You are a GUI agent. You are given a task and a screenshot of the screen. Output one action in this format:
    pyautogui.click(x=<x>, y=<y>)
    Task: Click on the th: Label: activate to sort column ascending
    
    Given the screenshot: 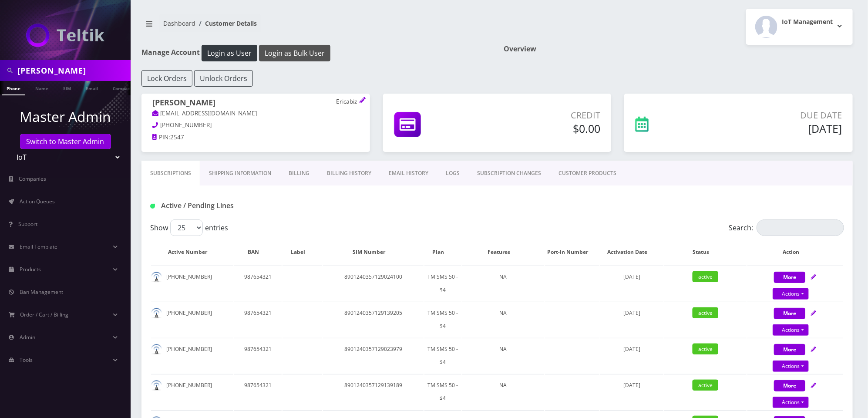 What is the action you would take?
    pyautogui.click(x=302, y=252)
    